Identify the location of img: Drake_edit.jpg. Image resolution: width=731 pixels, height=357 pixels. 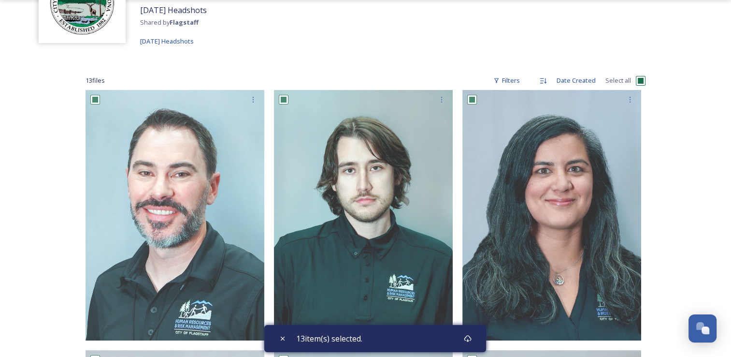
(363, 215).